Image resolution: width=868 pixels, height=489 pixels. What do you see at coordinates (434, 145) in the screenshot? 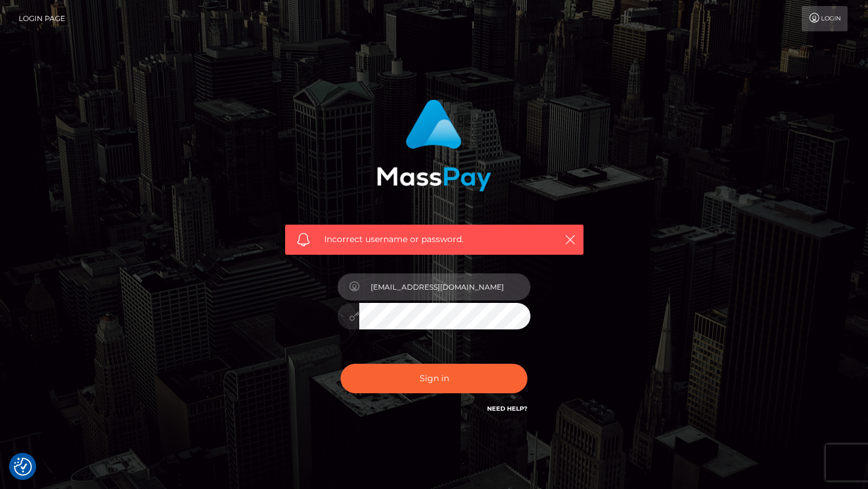
I see `img: MassPay Login` at bounding box center [434, 145].